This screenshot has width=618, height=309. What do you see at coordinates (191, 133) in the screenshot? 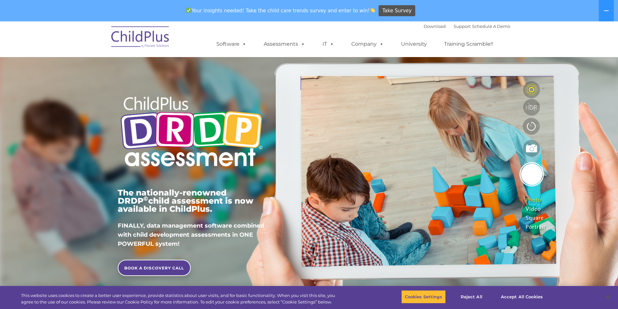
I see `img: Copyright - DRDP Logo Light` at bounding box center [191, 133].